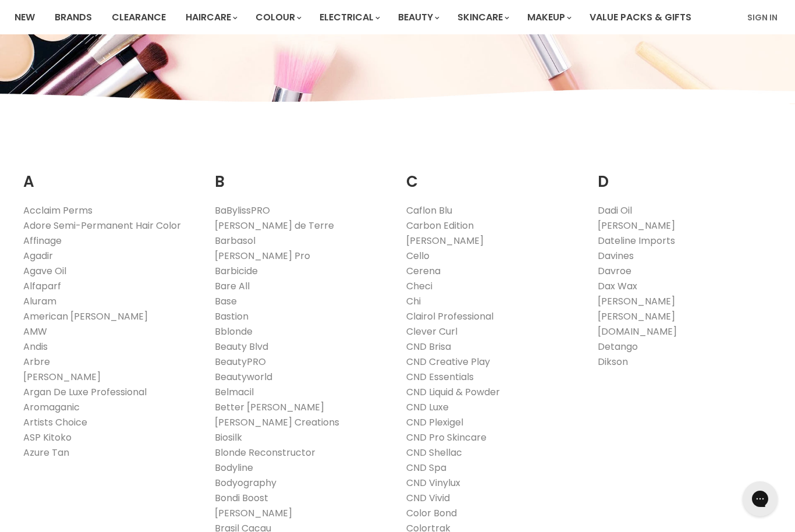 The width and height of the screenshot is (795, 532). Describe the element at coordinates (85, 392) in the screenshot. I see `a: Argan De Luxe Professional` at that location.